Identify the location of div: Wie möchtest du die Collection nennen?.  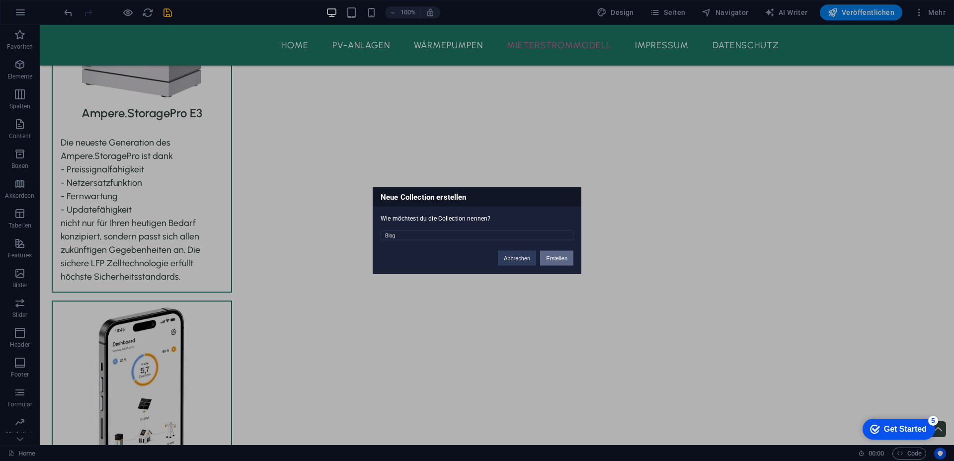
(477, 215).